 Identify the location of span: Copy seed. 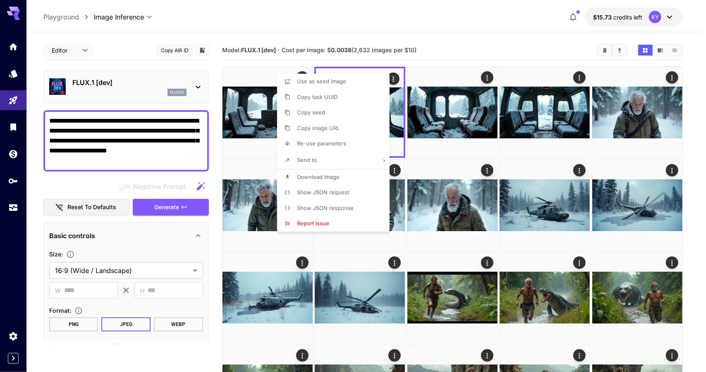
(311, 112).